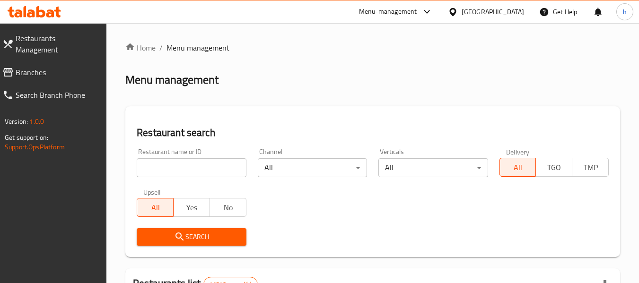  I want to click on a: Support.OpsPlatform, so click(35, 147).